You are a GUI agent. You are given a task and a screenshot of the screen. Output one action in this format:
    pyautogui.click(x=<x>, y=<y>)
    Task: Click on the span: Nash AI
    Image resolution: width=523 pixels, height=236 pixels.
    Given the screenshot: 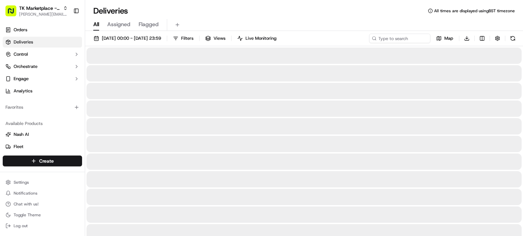 What is the action you would take?
    pyautogui.click(x=21, y=135)
    